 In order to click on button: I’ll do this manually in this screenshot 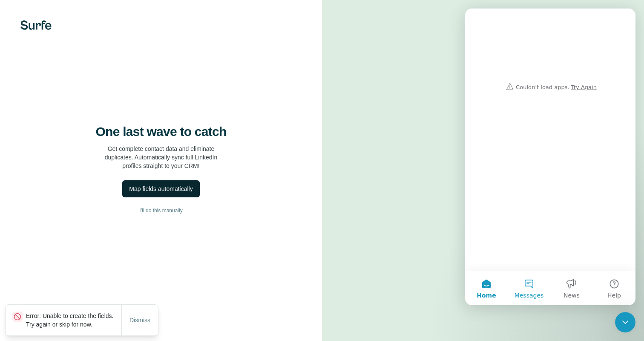, I will do `click(161, 211)`.